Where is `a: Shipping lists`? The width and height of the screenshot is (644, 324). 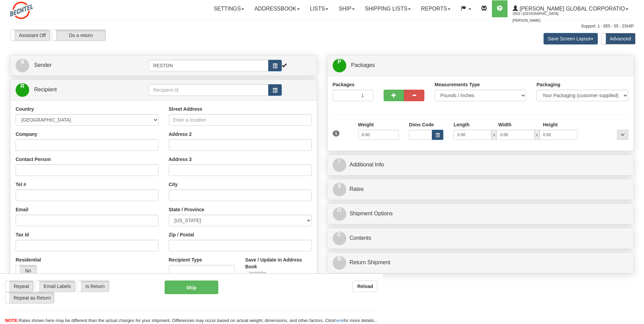 a: Shipping lists is located at coordinates (388, 9).